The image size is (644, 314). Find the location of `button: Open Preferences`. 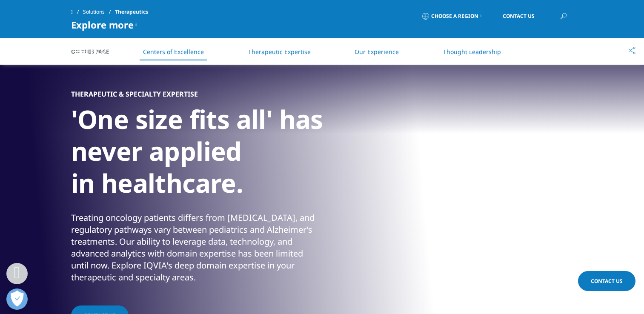

button: Open Preferences is located at coordinates (17, 299).